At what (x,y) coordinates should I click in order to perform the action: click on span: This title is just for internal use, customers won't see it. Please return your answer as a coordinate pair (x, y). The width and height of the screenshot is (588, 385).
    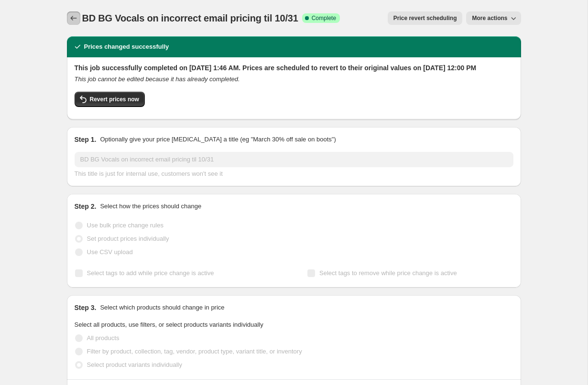
    Looking at the image, I should click on (149, 173).